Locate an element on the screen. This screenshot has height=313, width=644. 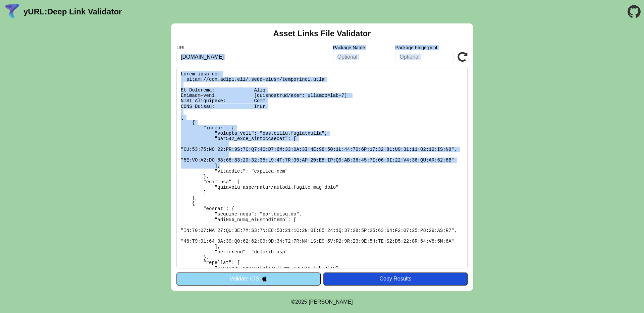
button: Copy Results is located at coordinates (395, 279).